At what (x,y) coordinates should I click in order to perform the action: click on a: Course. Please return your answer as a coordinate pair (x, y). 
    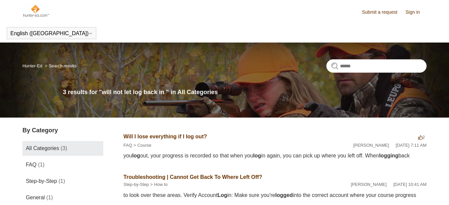
    Looking at the image, I should click on (144, 145).